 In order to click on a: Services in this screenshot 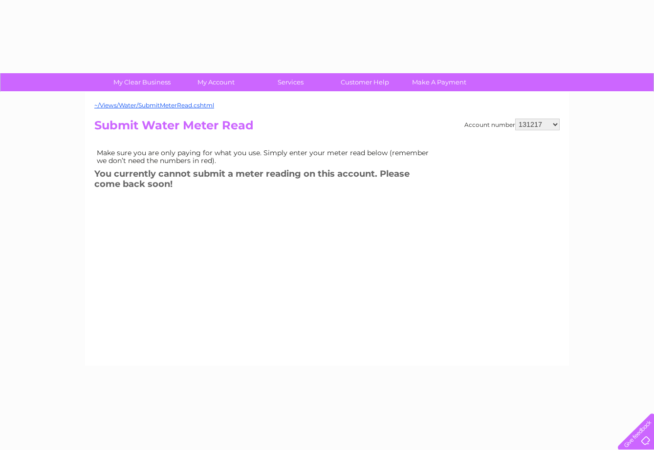, I will do `click(290, 82)`.